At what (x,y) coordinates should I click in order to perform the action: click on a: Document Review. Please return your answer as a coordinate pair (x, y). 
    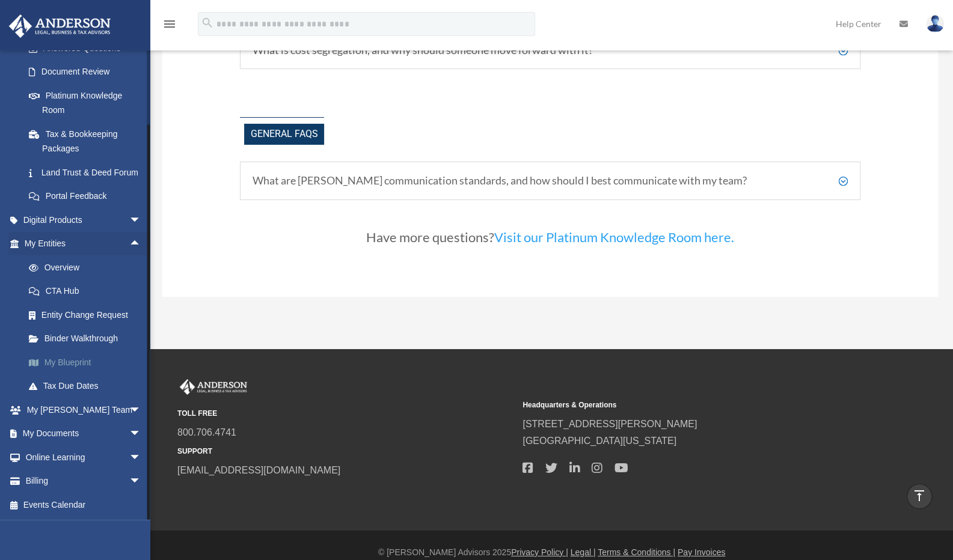
    Looking at the image, I should click on (88, 72).